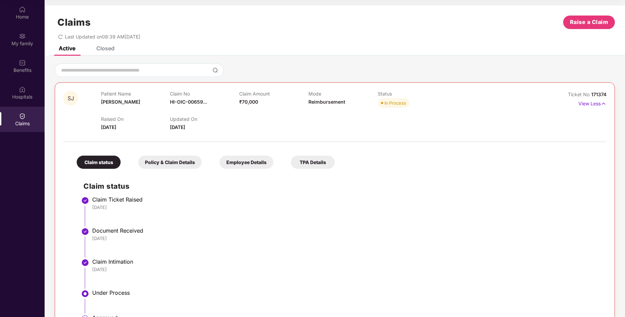 The height and width of the screenshot is (317, 625). I want to click on p: Raised On, so click(135, 119).